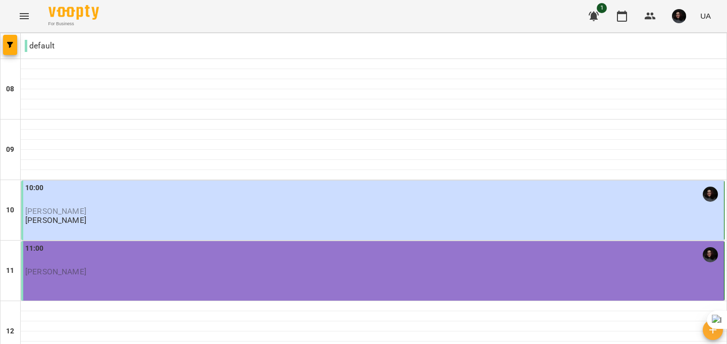  I want to click on h6: 11, so click(10, 271).